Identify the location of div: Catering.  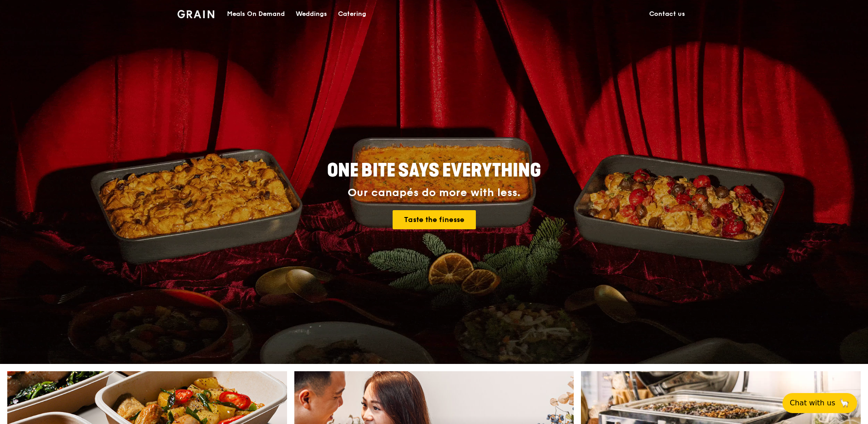
(352, 14).